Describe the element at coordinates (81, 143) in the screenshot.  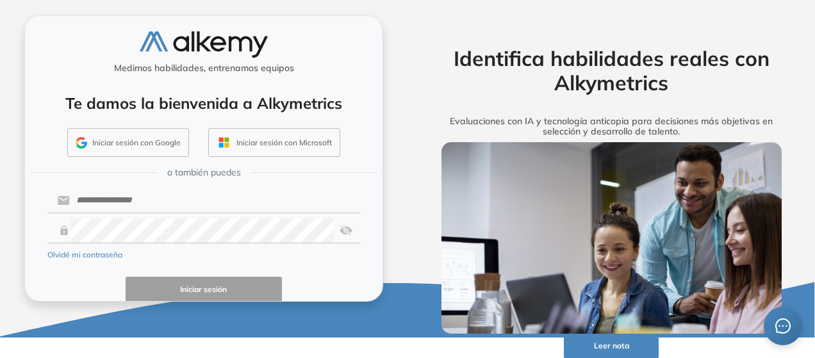
I see `img: GMAIL_ICON` at that location.